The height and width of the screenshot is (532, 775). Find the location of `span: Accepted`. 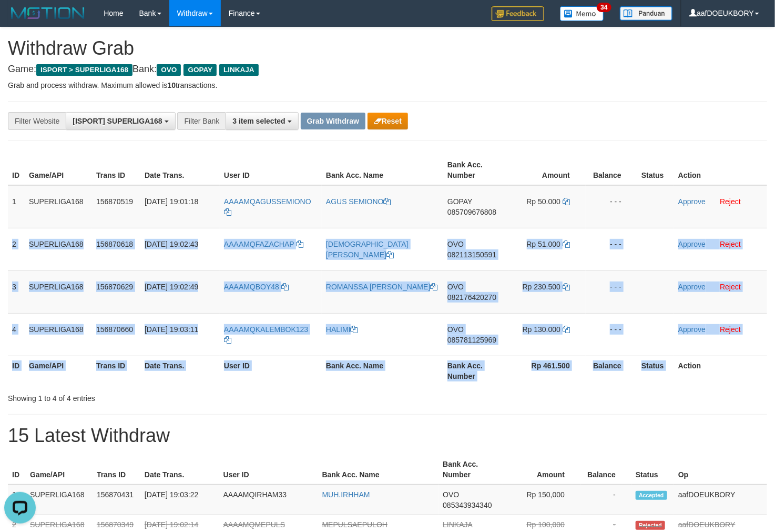

span: Accepted is located at coordinates (652, 495).